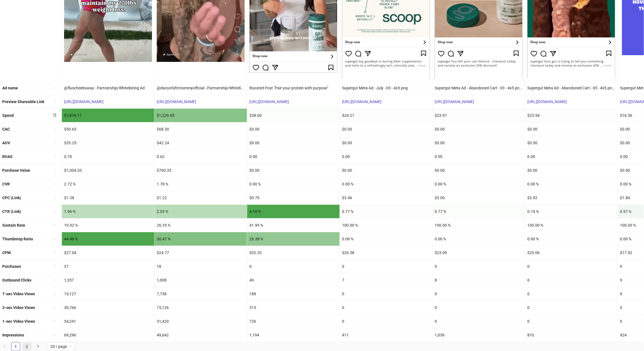  Describe the element at coordinates (108, 156) in the screenshot. I see `div: 0.70` at that location.